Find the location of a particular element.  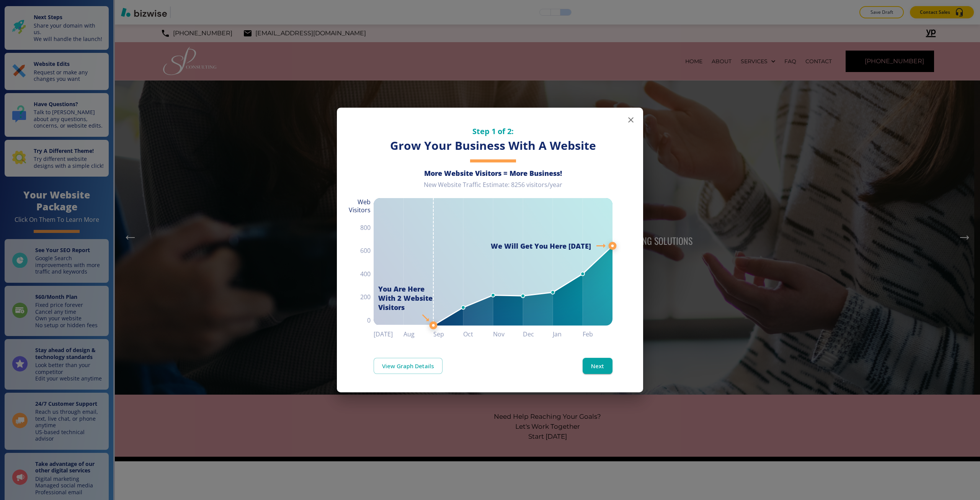

h6: Dec is located at coordinates (538, 334).